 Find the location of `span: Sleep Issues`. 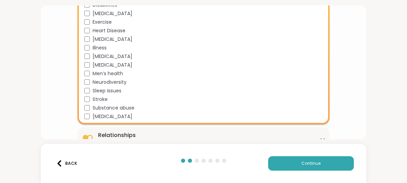

span: Sleep Issues is located at coordinates (107, 91).